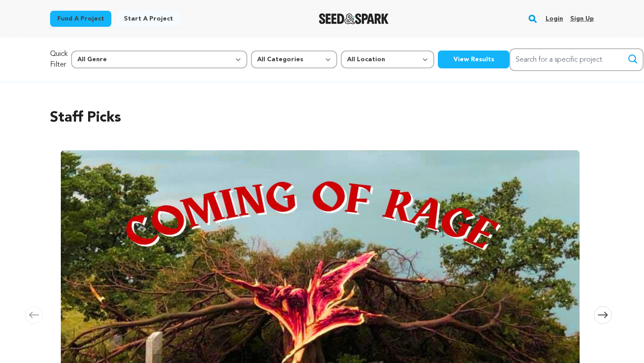 The width and height of the screenshot is (644, 363). I want to click on img: Seed&Spark Logo Dark Mode, so click(354, 19).